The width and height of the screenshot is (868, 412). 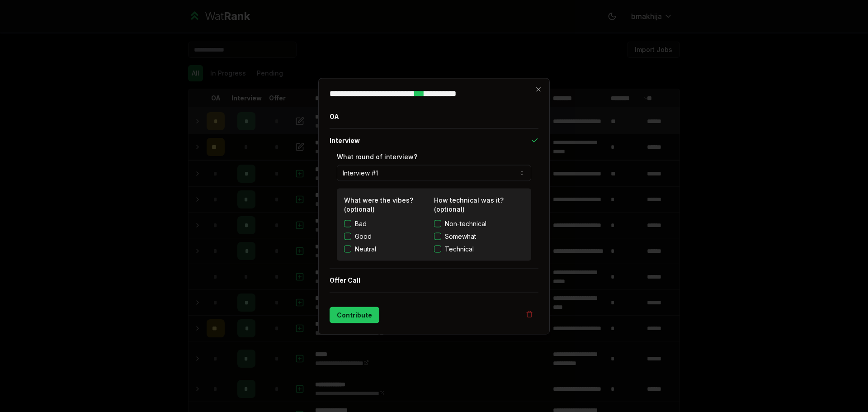 What do you see at coordinates (434, 280) in the screenshot?
I see `button: Offer Call` at bounding box center [434, 280].